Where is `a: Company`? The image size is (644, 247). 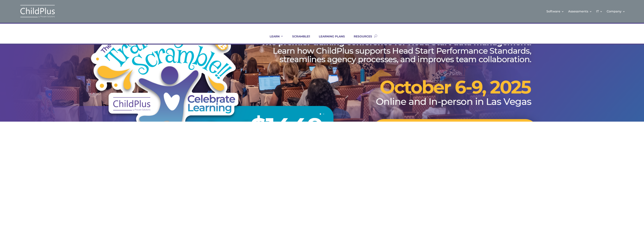
a: Company is located at coordinates (616, 11).